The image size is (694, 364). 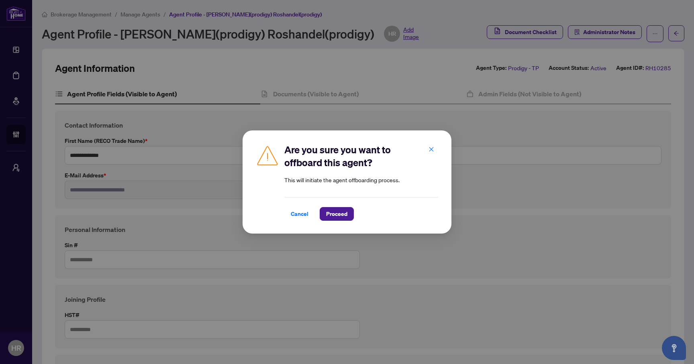 What do you see at coordinates (337, 214) in the screenshot?
I see `span: Proceed` at bounding box center [337, 214].